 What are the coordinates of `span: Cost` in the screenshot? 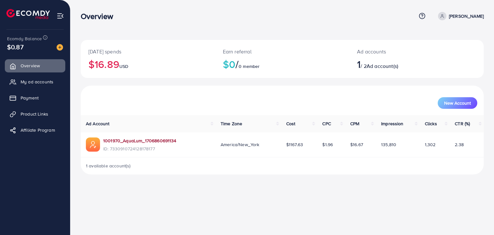 It's located at (291, 124).